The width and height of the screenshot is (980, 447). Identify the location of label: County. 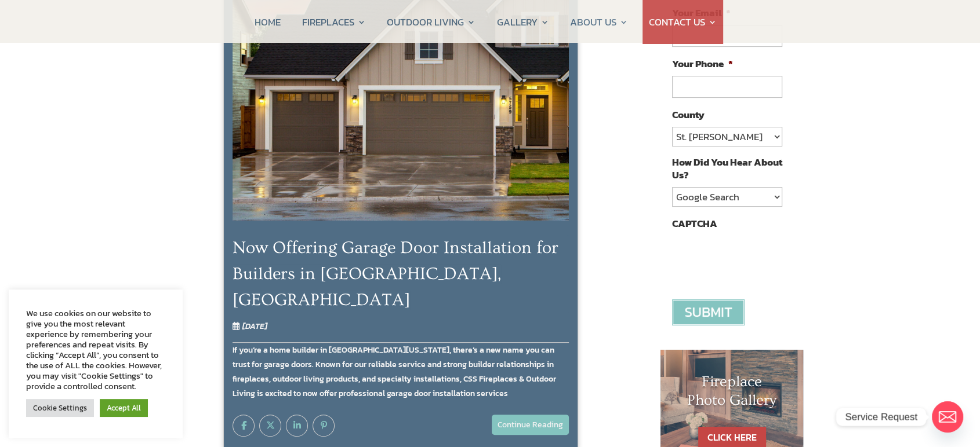
(688, 115).